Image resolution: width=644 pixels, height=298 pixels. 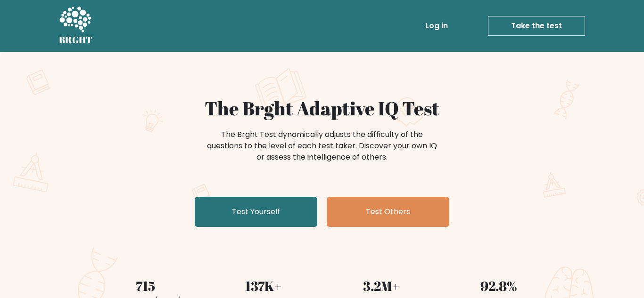 What do you see at coordinates (263, 286) in the screenshot?
I see `div: 137K+` at bounding box center [263, 286].